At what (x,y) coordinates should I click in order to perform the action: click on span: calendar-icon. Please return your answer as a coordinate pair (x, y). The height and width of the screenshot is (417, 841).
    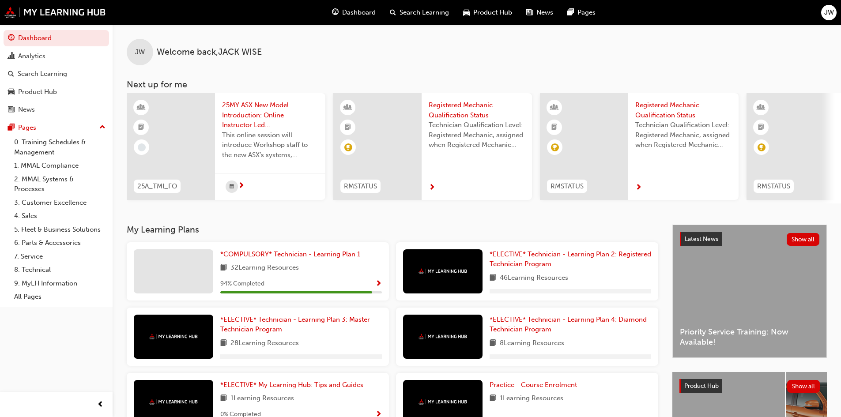
    Looking at the image, I should click on (232, 187).